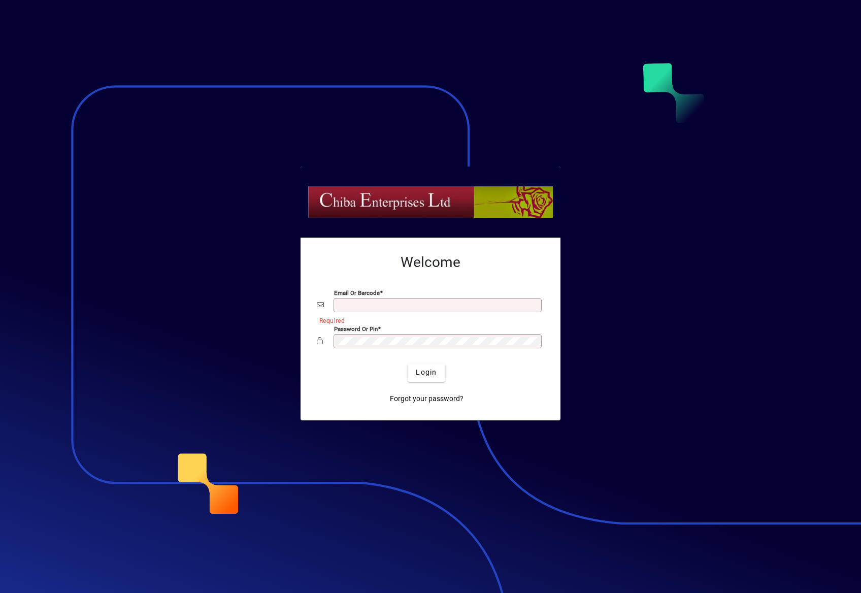 The image size is (861, 593). What do you see at coordinates (431, 263) in the screenshot?
I see `h2: Welcome` at bounding box center [431, 263].